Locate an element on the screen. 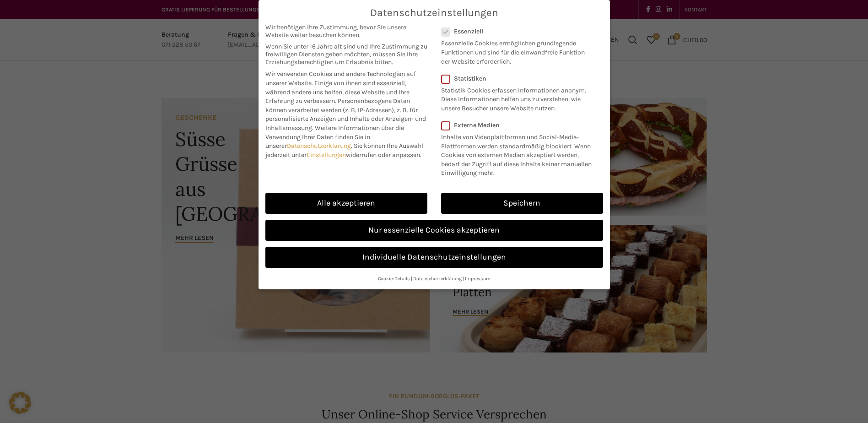 The height and width of the screenshot is (423, 868). span: Sie können Ihre Auswahl jederzeit unter widerrufen oder anpassen. is located at coordinates (344, 150).